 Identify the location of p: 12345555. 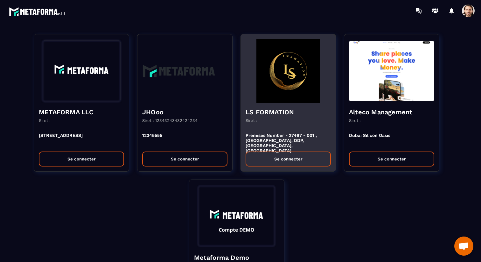
(185, 140).